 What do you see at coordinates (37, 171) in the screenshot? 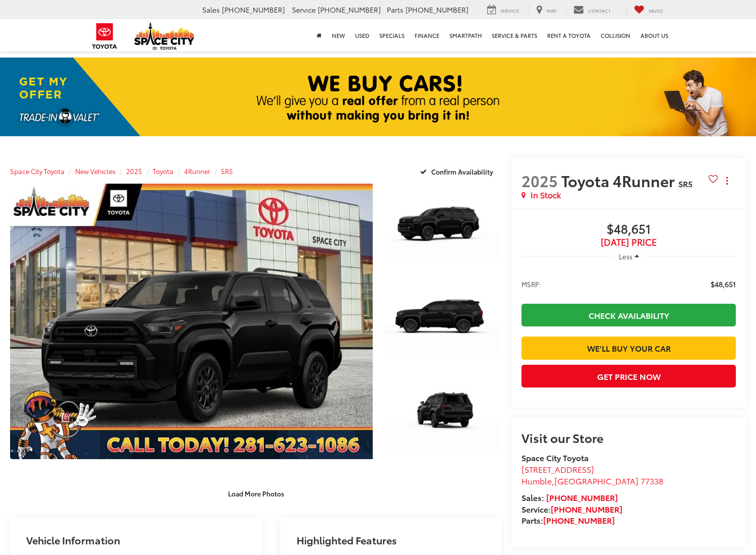
I see `a: Space City Toyota` at bounding box center [37, 171].